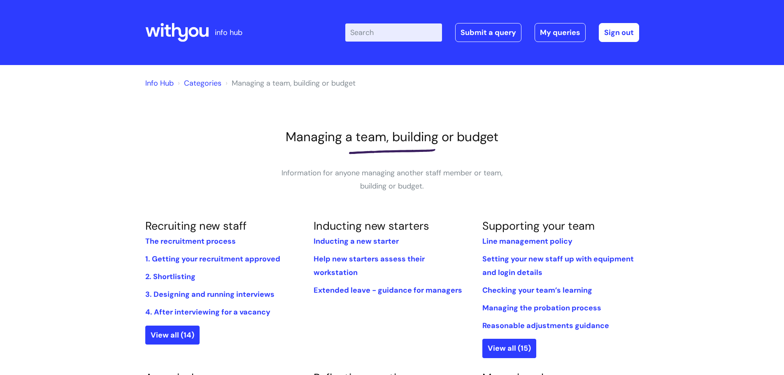 The image size is (784, 375). I want to click on h1: Managing a team, building or budget, so click(392, 137).